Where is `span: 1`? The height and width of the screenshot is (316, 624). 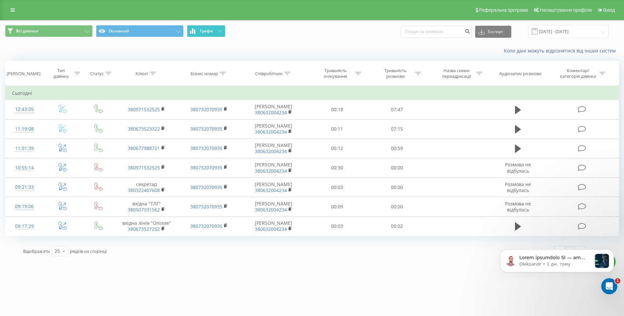
span: 1 is located at coordinates (618, 281).